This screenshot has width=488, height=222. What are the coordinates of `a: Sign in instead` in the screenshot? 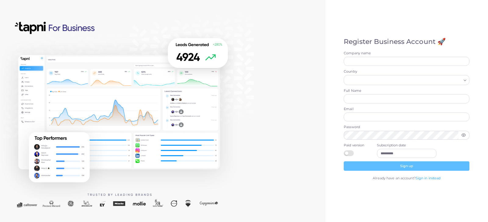 It's located at (428, 178).